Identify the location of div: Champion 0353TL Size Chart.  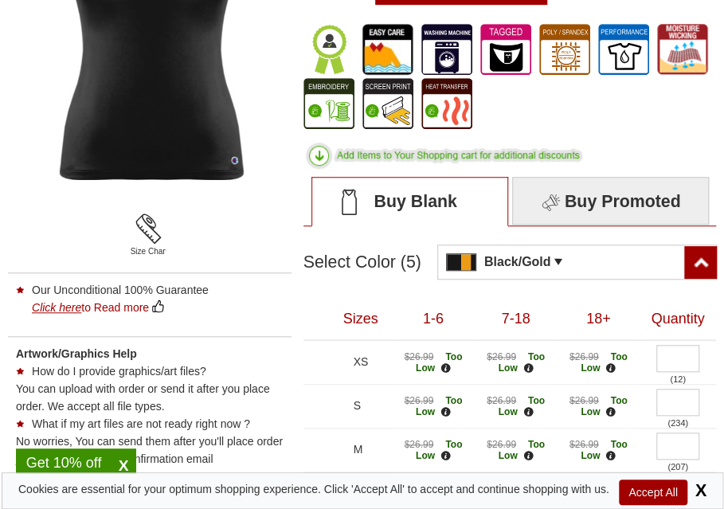
(147, 232).